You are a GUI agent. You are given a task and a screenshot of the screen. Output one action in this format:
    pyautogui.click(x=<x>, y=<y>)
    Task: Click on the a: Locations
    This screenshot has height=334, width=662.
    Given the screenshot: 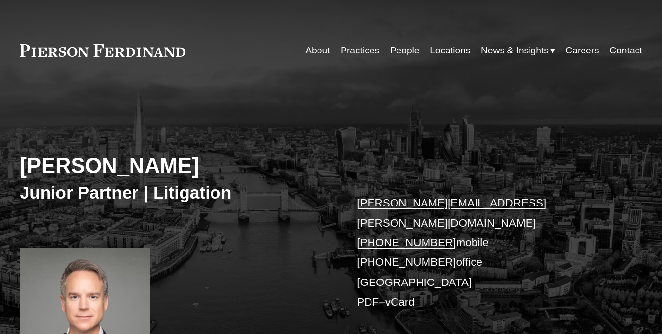 What is the action you would take?
    pyautogui.click(x=450, y=51)
    